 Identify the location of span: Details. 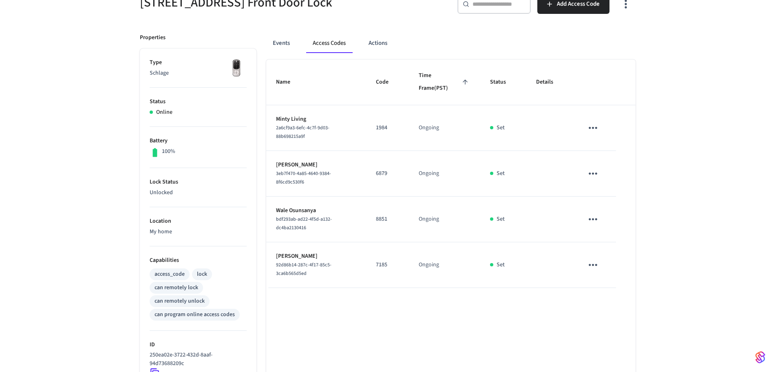
(550, 82).